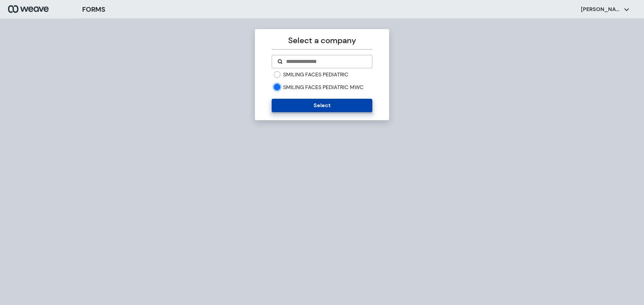 Image resolution: width=644 pixels, height=305 pixels. What do you see at coordinates (326, 62) in the screenshot?
I see `input: Search` at bounding box center [326, 62].